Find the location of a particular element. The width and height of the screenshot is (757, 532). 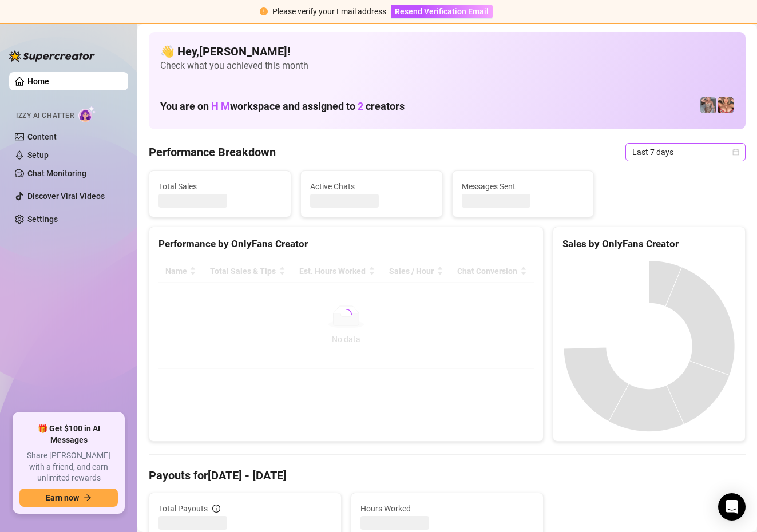

button: Resend Verification Email is located at coordinates (442, 11).